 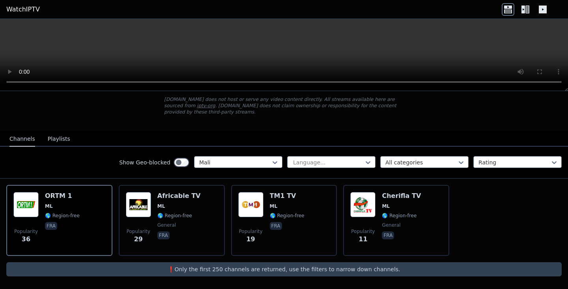 I want to click on span: 29, so click(x=138, y=239).